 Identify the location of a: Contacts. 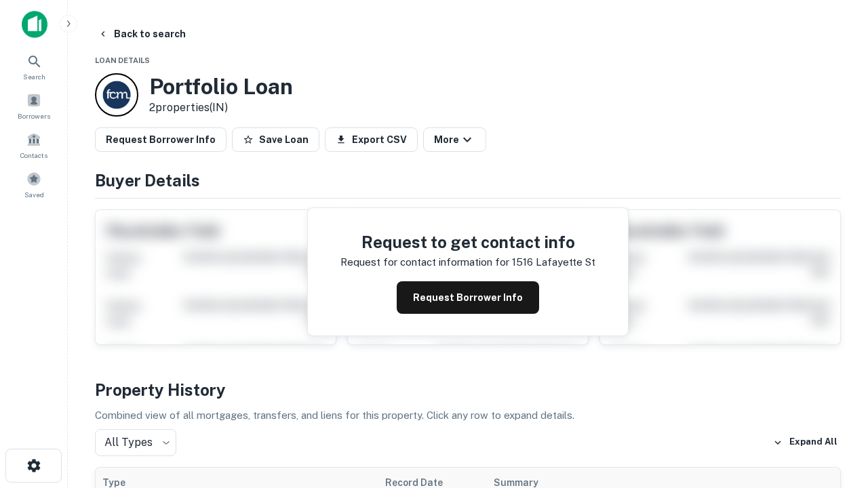
(33, 145).